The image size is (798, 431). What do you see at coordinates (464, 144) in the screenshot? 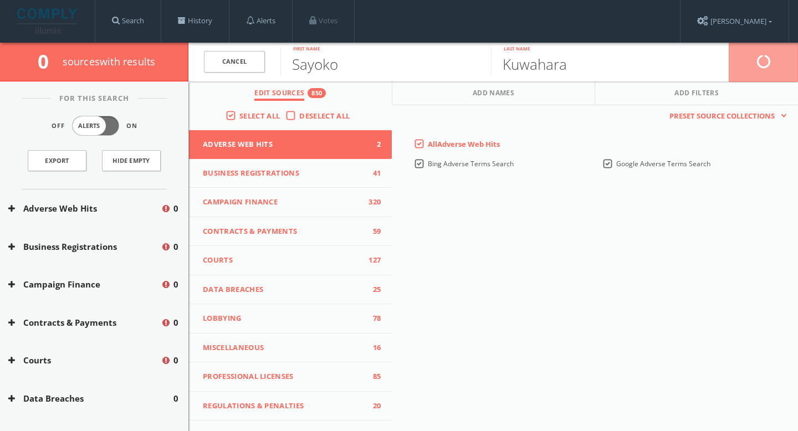
I see `span: All Adverse Web Hits` at bounding box center [464, 144].